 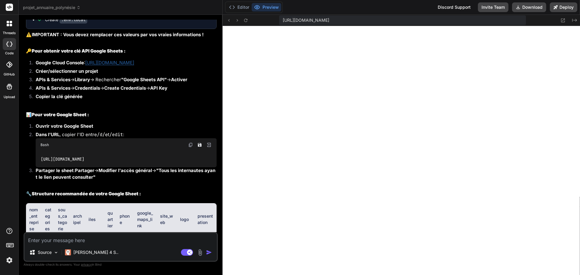 I want to click on strong: Partager, so click(x=85, y=170).